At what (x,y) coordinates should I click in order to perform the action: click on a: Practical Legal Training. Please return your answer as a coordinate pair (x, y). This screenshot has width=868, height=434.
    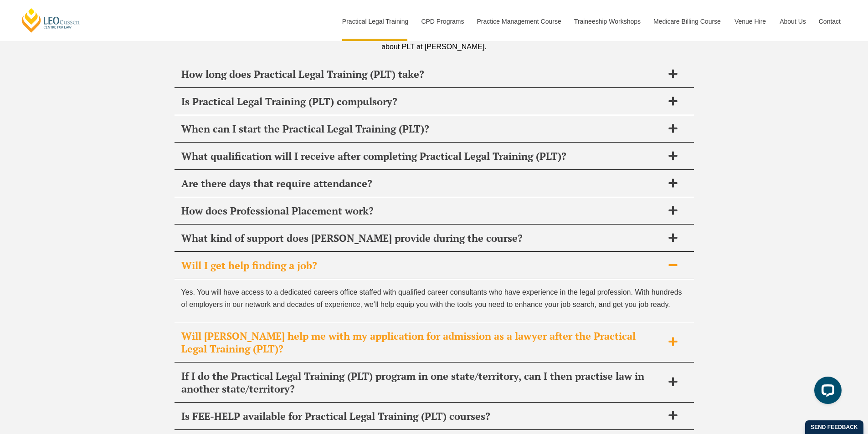
    Looking at the image, I should click on (375, 21).